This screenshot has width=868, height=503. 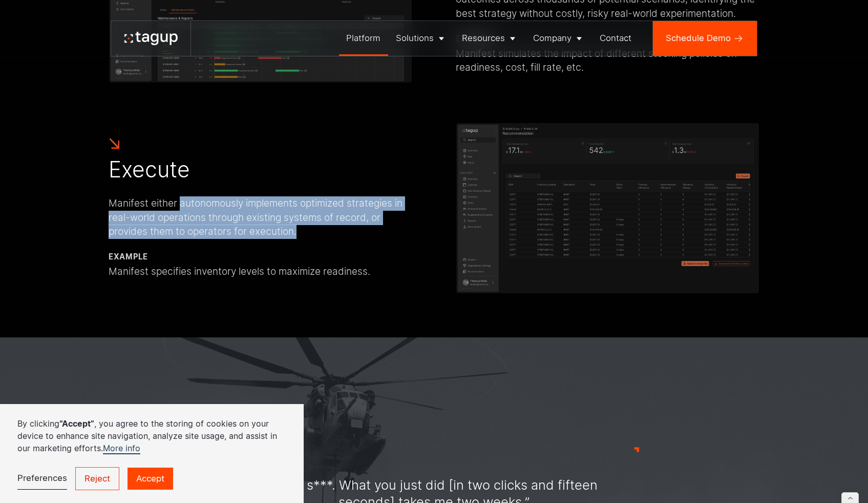 What do you see at coordinates (559, 38) in the screenshot?
I see `a: Company` at bounding box center [559, 38].